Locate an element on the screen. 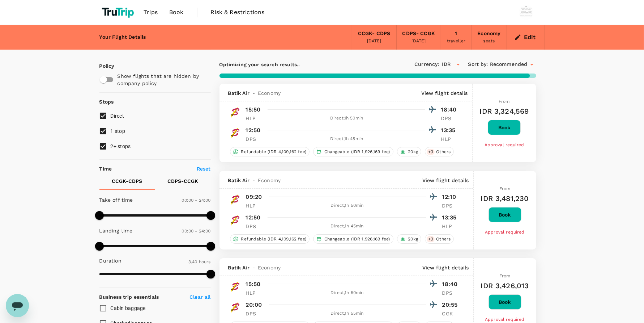 This screenshot has width=644, height=323. span: Trips is located at coordinates (150, 13).